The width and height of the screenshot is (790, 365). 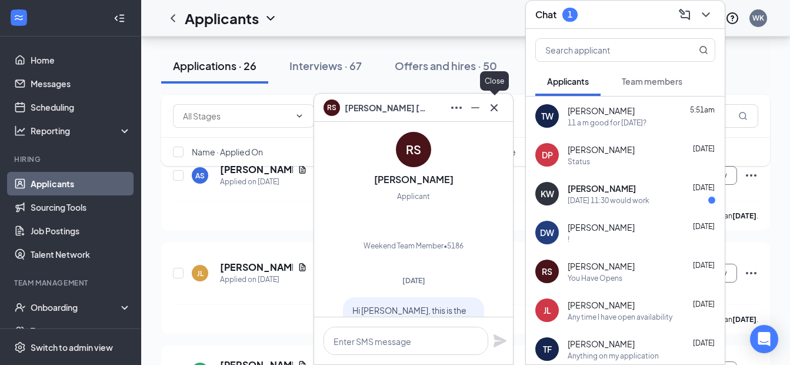 I want to click on a: Team, so click(x=81, y=331).